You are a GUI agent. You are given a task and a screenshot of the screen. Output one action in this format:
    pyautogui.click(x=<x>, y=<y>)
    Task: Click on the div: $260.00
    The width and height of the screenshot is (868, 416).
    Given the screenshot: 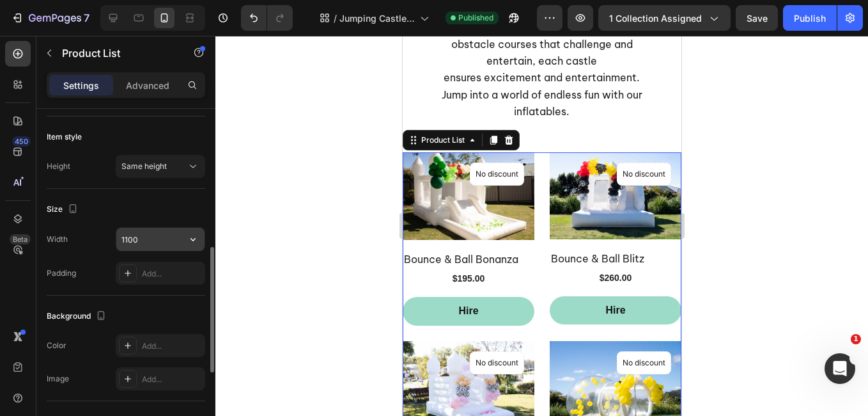 What is the action you would take?
    pyautogui.click(x=213, y=242)
    